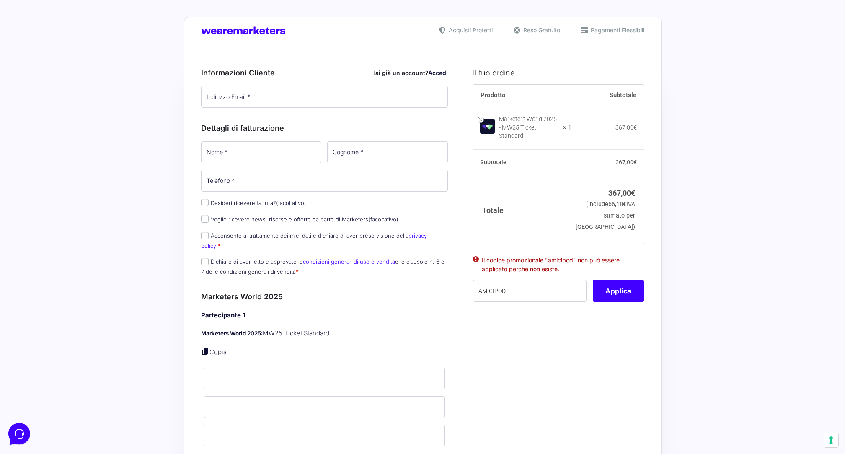 This screenshot has height=454, width=845. What do you see at coordinates (32, 285) in the screenshot?
I see `p: Home` at bounding box center [32, 285].